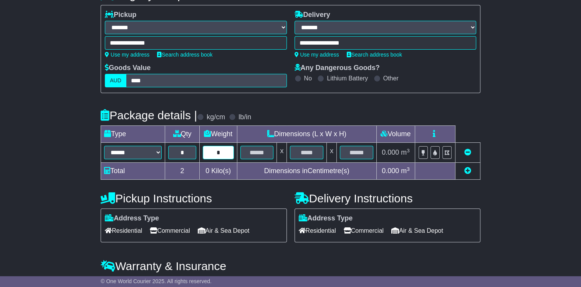 The image size is (581, 287). What do you see at coordinates (194, 198) in the screenshot?
I see `h4: Pickup Instructions` at bounding box center [194, 198].